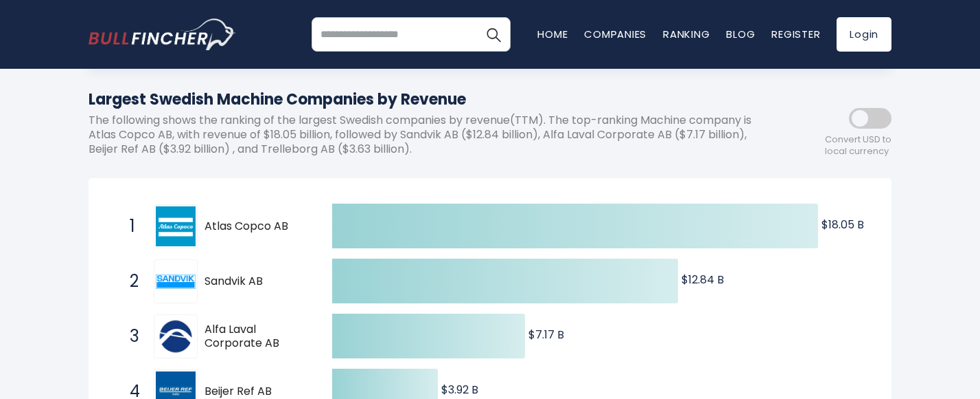  I want to click on img: Alfa Laval Corporate AB, so click(176, 336).